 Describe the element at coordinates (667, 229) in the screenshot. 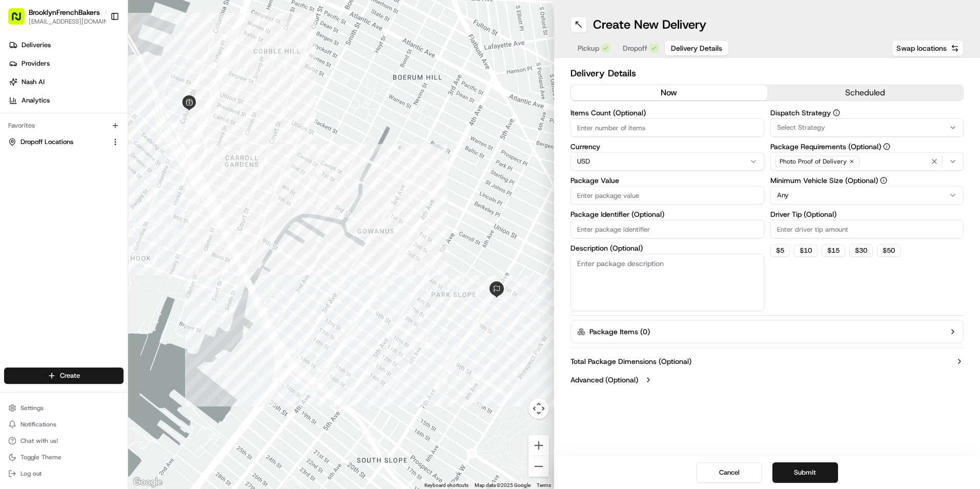

I see `input: Enter package identifier` at that location.